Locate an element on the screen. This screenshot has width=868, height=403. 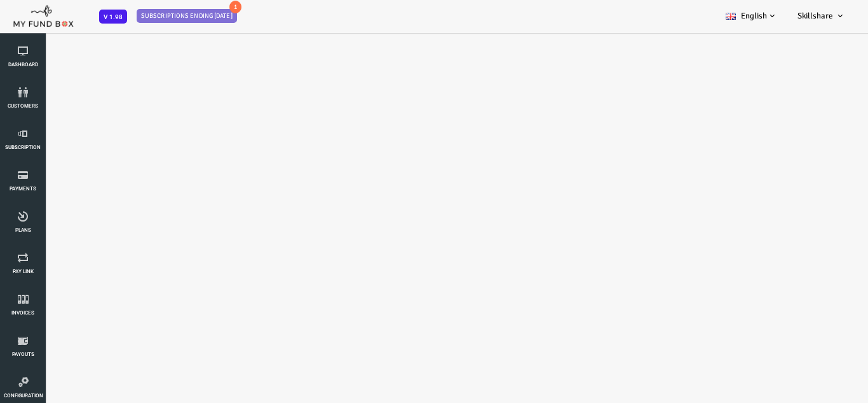
span: Skillshare is located at coordinates (815, 16).